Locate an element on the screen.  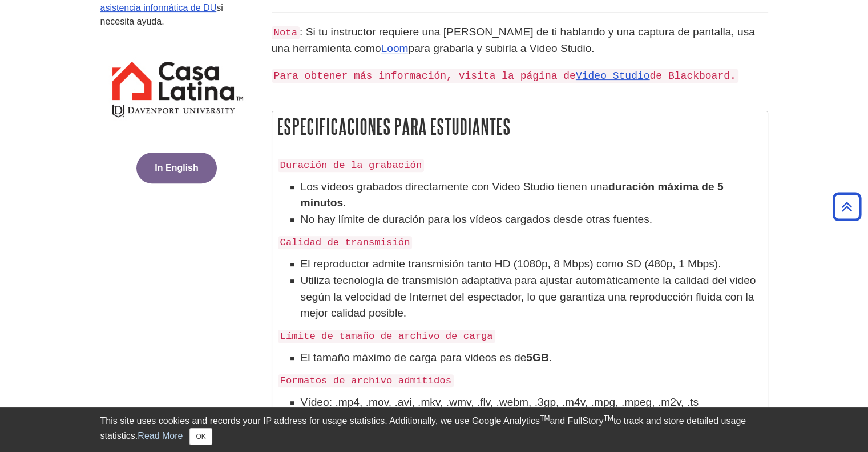
div: This site uses cookies and records your IP address for usage statistics. Additionally, we use Goo... is located at coordinates (435, 429).